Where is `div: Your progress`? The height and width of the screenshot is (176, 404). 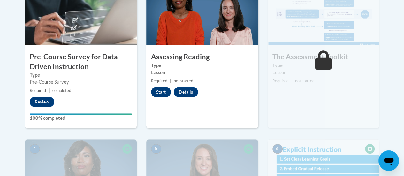 div: Your progress is located at coordinates (81, 114).